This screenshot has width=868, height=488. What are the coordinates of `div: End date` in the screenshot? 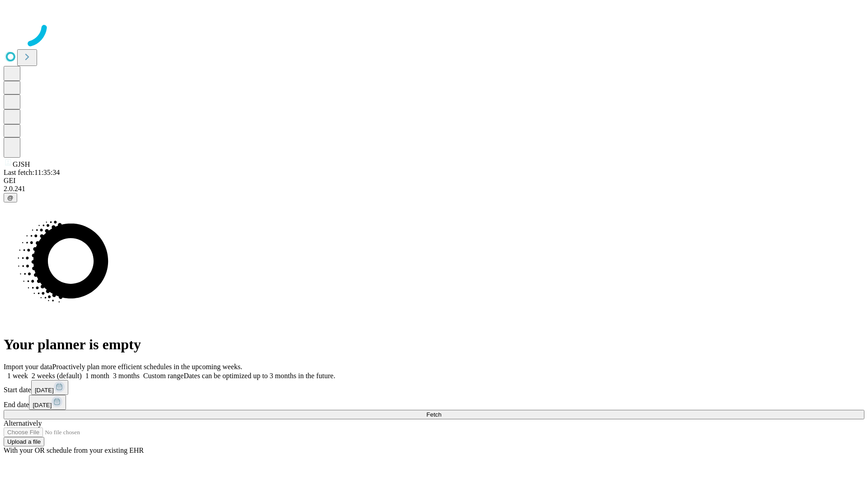 It's located at (434, 403).